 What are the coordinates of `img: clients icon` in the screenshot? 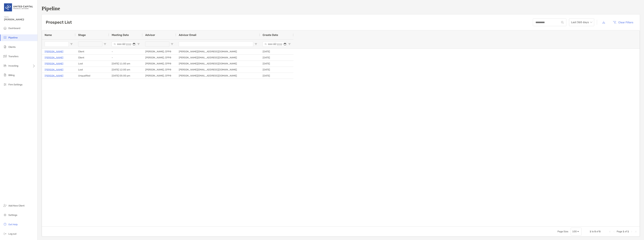 It's located at (5, 47).